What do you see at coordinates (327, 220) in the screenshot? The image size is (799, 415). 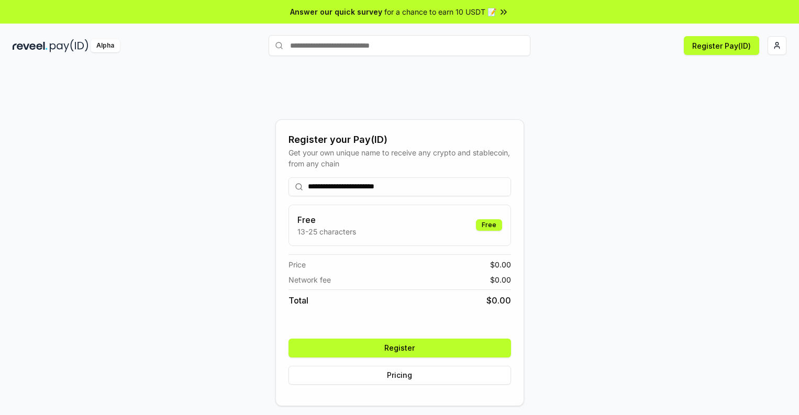 I see `h3: Free` at bounding box center [327, 220].